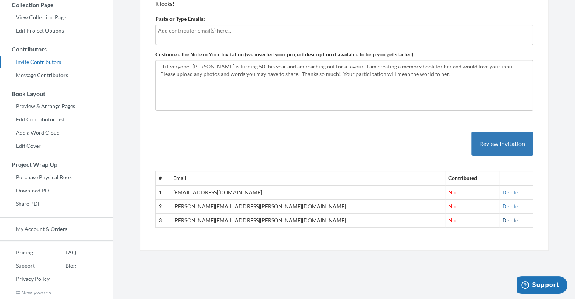  I want to click on h3: Collection Page, so click(57, 5).